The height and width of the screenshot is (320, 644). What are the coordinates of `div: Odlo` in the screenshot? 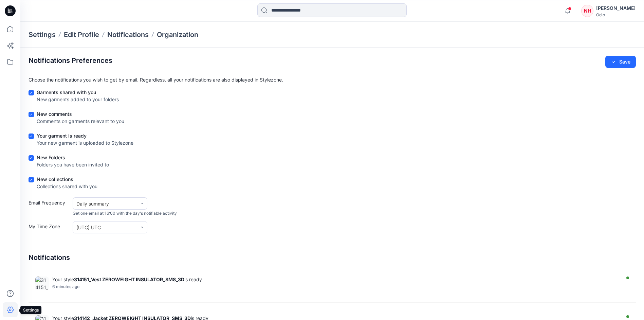 It's located at (616, 15).